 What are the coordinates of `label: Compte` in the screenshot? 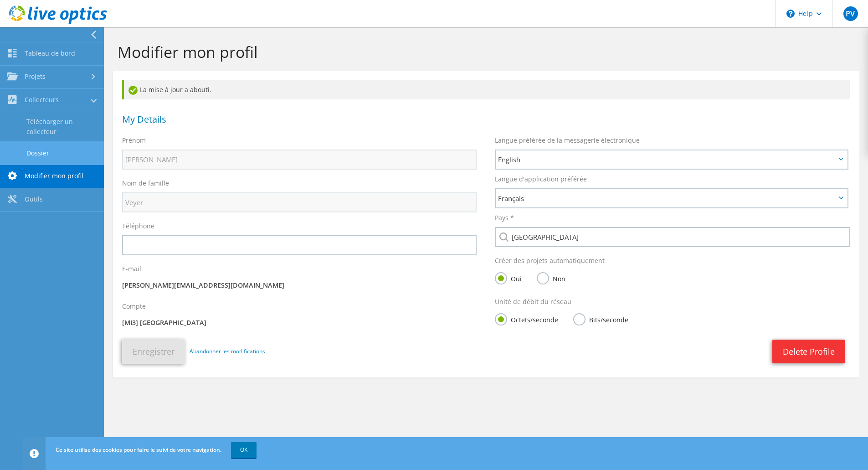 It's located at (134, 307).